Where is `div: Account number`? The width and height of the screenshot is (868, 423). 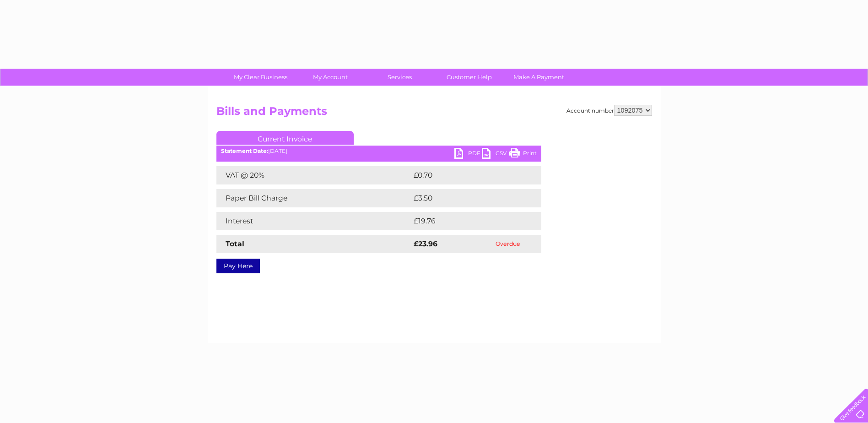
div: Account number is located at coordinates (608, 110).